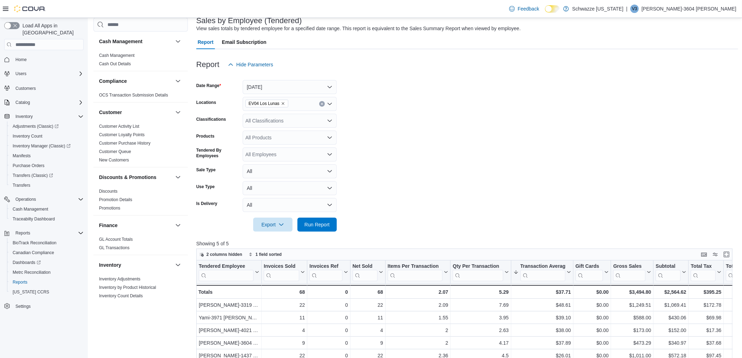  Describe the element at coordinates (121, 41) in the screenshot. I see `h3: Cash Management` at that location.